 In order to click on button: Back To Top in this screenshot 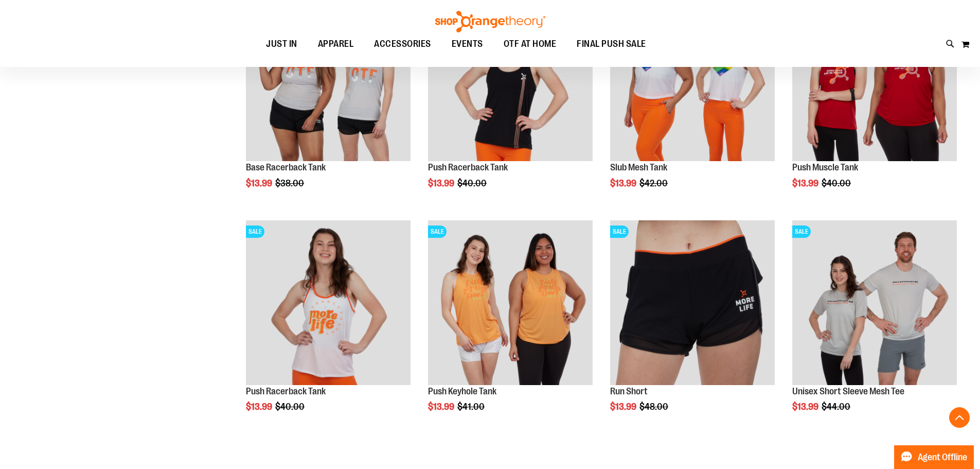, I will do `click(960, 417)`.